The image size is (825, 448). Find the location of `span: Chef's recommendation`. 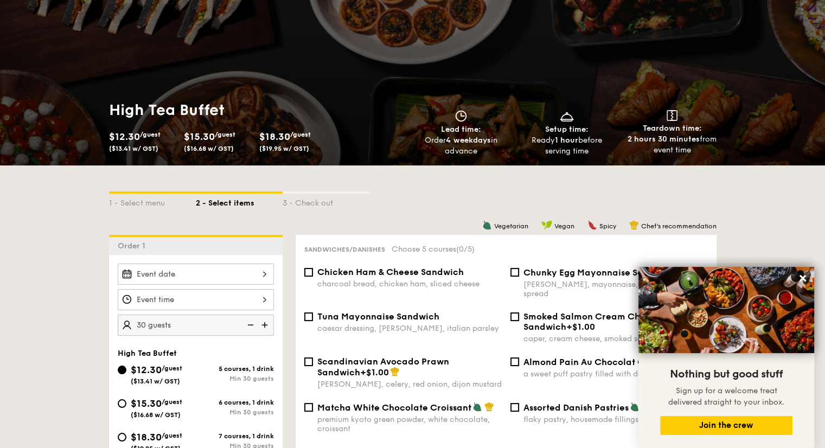

span: Chef's recommendation is located at coordinates (678, 226).